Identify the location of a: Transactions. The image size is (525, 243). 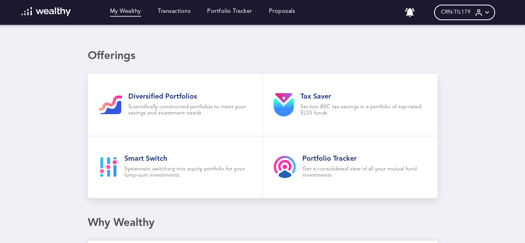
(174, 12).